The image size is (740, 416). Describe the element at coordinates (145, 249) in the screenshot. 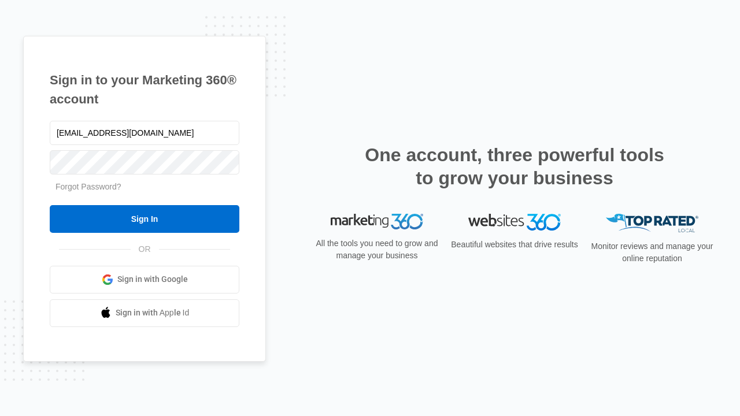

I see `span: OR` at that location.